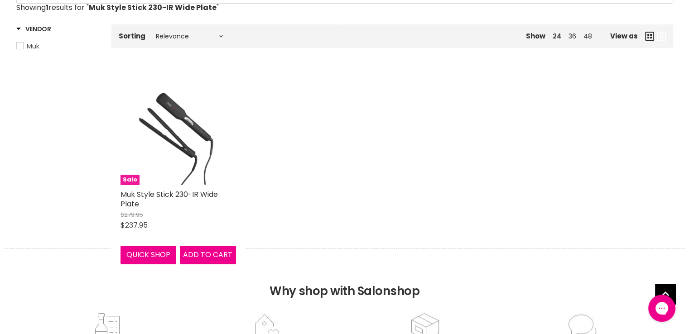  Describe the element at coordinates (665, 294) in the screenshot. I see `a: Back to top` at that location.